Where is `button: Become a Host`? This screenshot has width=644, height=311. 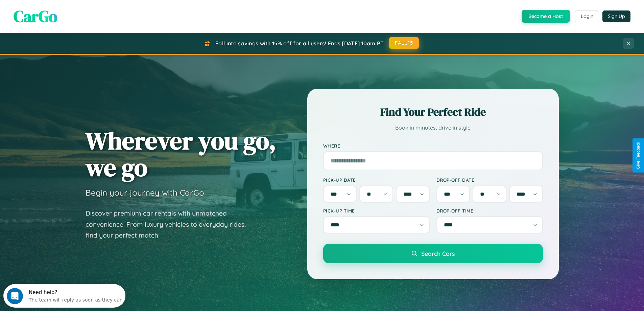 button: Become a Host is located at coordinates (546, 16).